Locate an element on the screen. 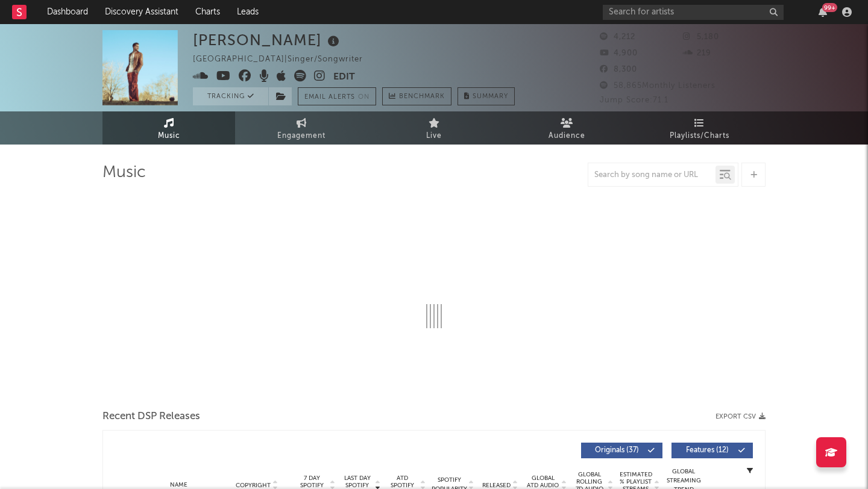 The width and height of the screenshot is (868, 489). button: Tracking is located at coordinates (231, 96).